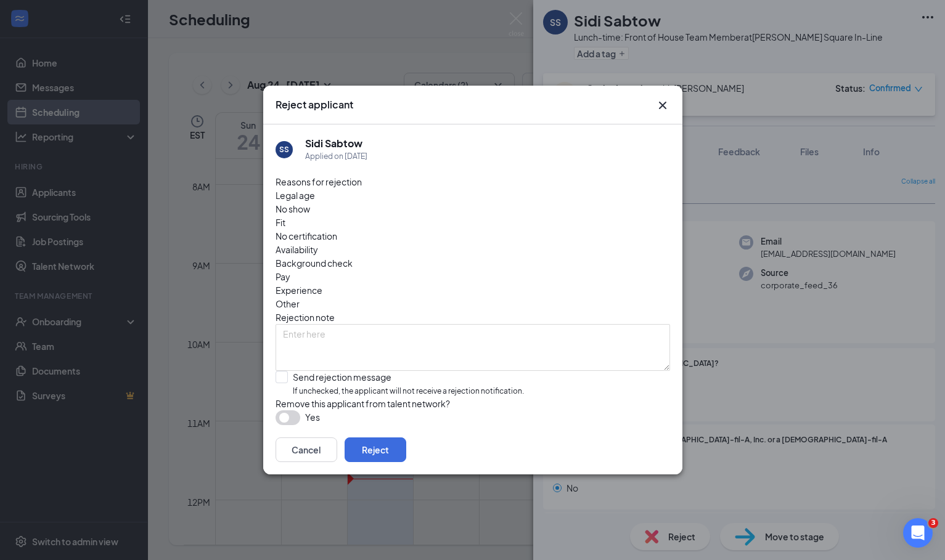 The image size is (945, 560). What do you see at coordinates (295, 195) in the screenshot?
I see `span: Legal age` at bounding box center [295, 195].